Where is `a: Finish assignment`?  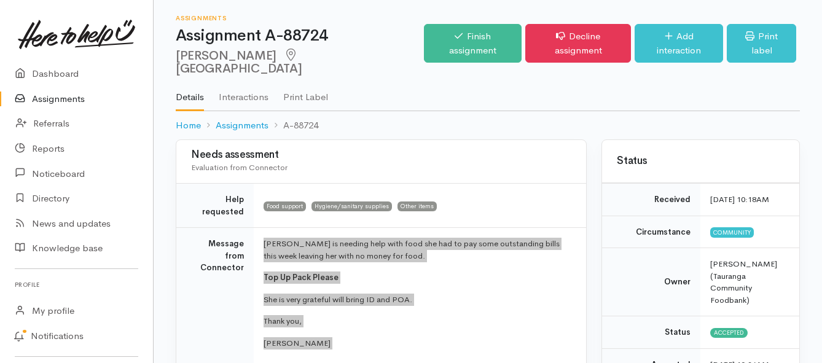 a: Finish assignment is located at coordinates (472, 43).